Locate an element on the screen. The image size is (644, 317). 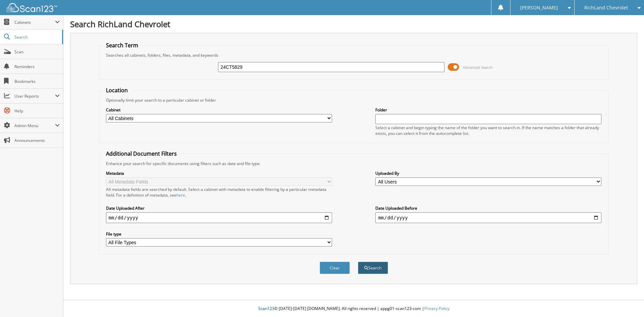
div: Searches all cabinets, folders, files, metadata, and keywords is located at coordinates (354, 55).